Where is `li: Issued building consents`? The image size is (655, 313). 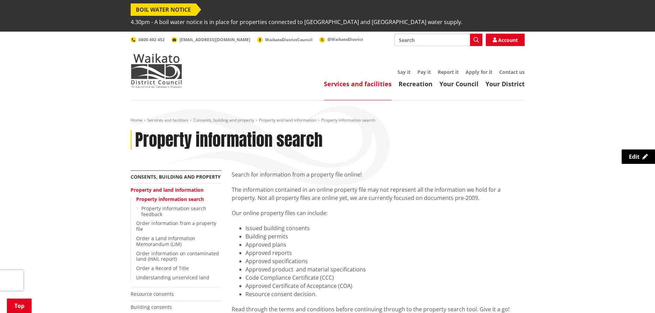
li: Issued building consents is located at coordinates (385, 228).